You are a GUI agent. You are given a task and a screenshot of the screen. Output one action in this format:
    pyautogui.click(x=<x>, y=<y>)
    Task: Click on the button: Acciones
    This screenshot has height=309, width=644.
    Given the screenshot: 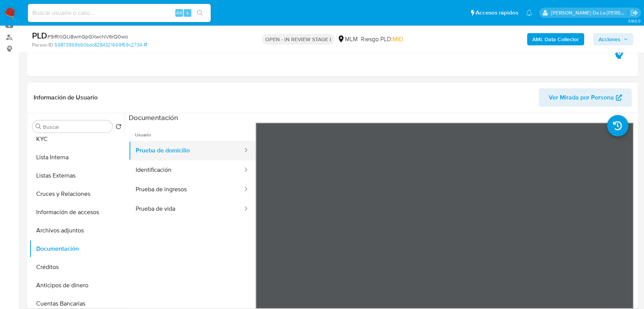 What is the action you would take?
    pyautogui.click(x=613, y=39)
    